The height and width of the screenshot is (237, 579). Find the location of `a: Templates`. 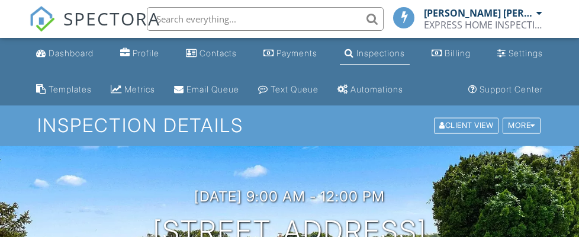

a: Templates is located at coordinates (64, 89).